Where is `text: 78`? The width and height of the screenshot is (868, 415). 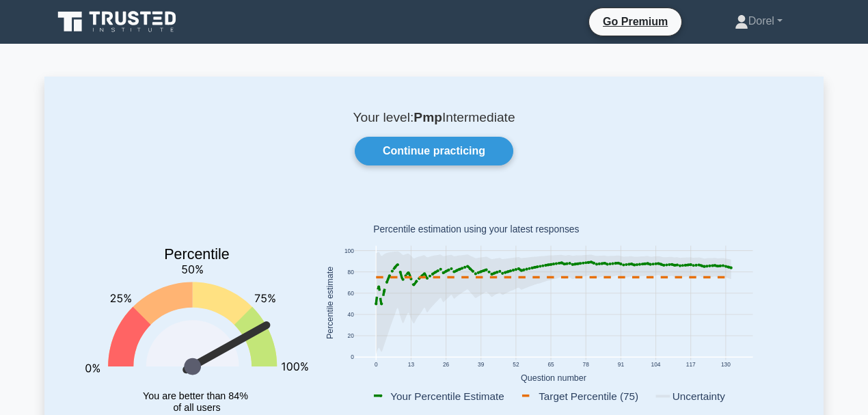 text: 78 is located at coordinates (586, 364).